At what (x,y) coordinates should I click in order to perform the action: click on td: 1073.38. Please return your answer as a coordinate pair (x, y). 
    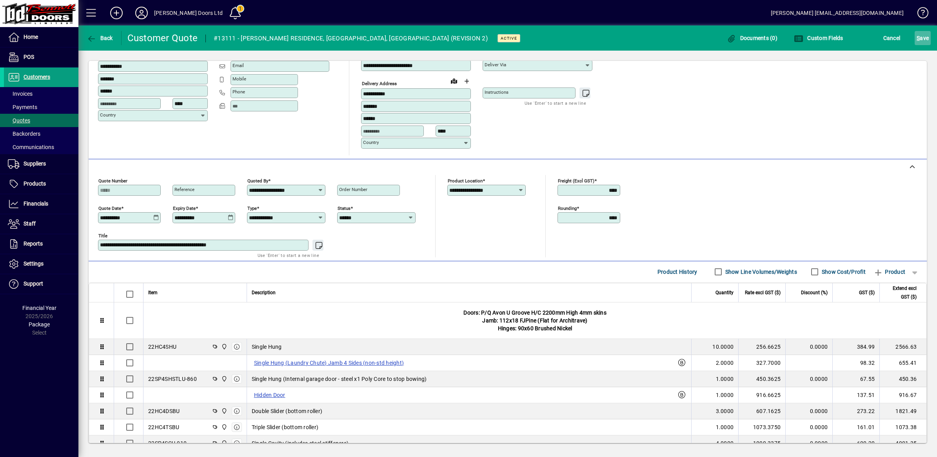
    Looking at the image, I should click on (903, 427).